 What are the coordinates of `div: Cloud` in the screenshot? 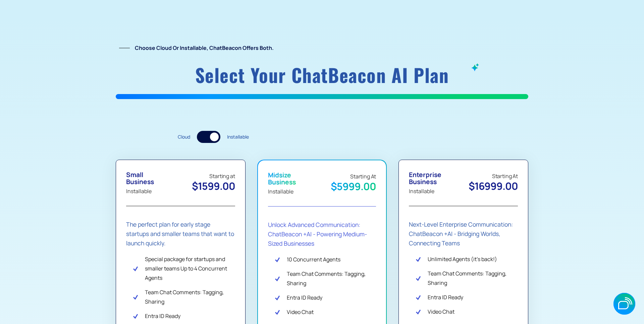 It's located at (184, 137).